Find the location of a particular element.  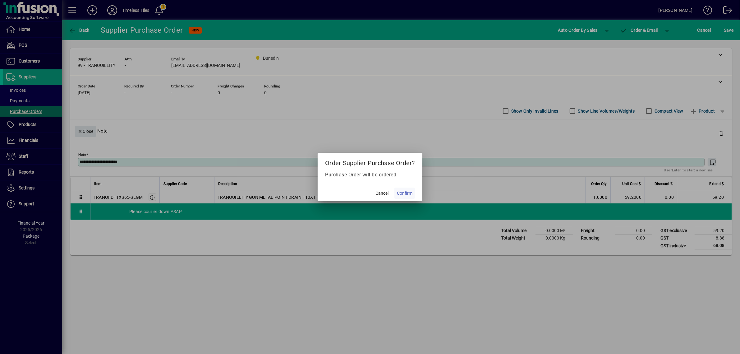

span: Cancel is located at coordinates (382, 193).